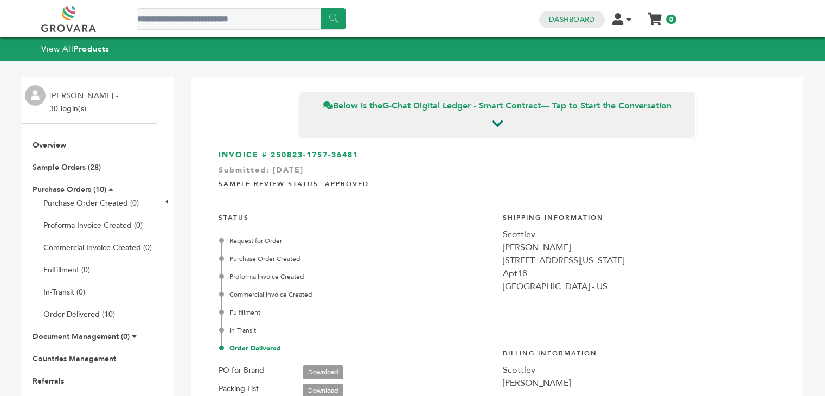 This screenshot has height=396, width=825. I want to click on img: profile.png, so click(35, 95).